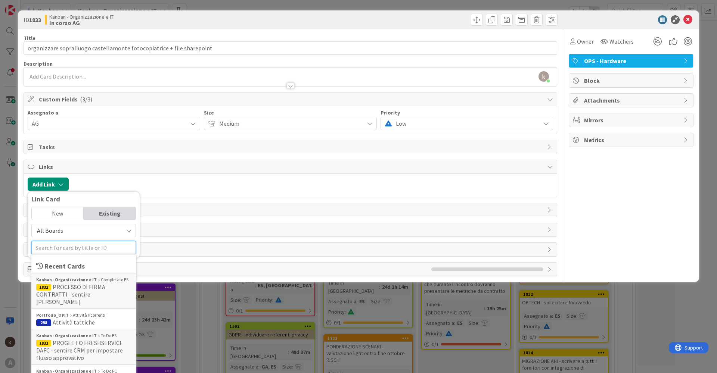 This screenshot has height=373, width=717. What do you see at coordinates (81, 23) in the screenshot?
I see `b: In corso AG` at bounding box center [81, 23].